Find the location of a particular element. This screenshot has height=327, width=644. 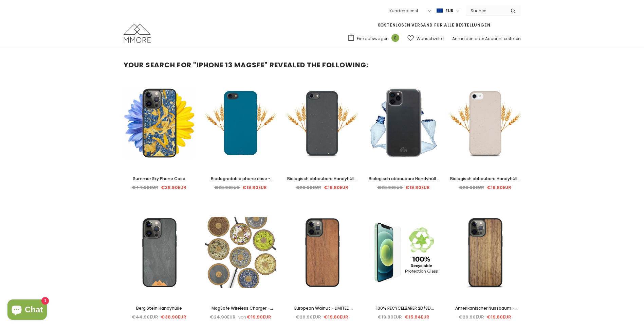

a: Wunschzettel is located at coordinates (425, 38).